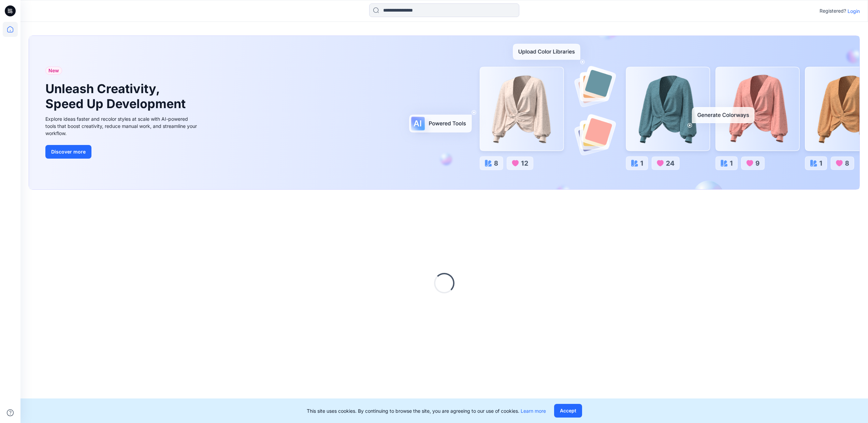  I want to click on button: Discover more, so click(68, 152).